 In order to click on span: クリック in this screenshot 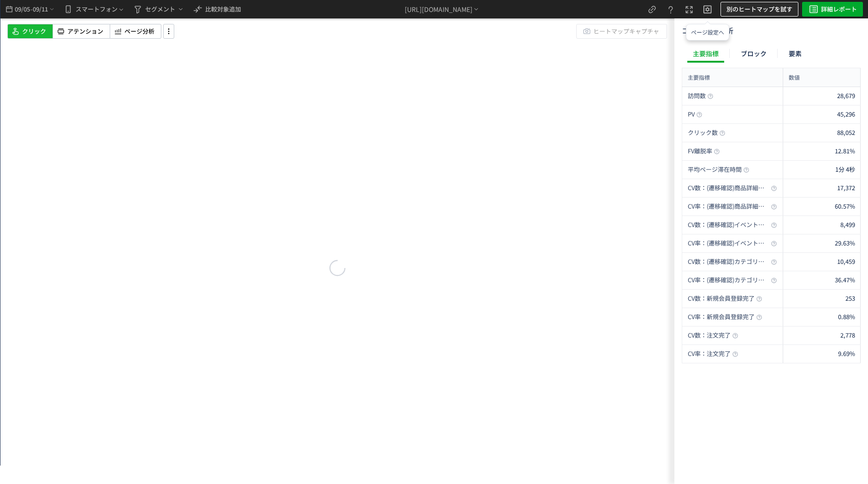, I will do `click(34, 32)`.